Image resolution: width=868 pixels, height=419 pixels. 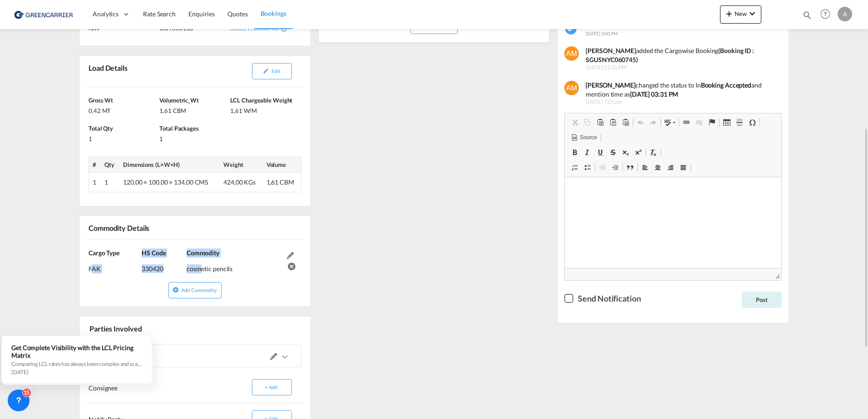 What do you see at coordinates (199, 290) in the screenshot?
I see `span: Add Commodity` at bounding box center [199, 290].